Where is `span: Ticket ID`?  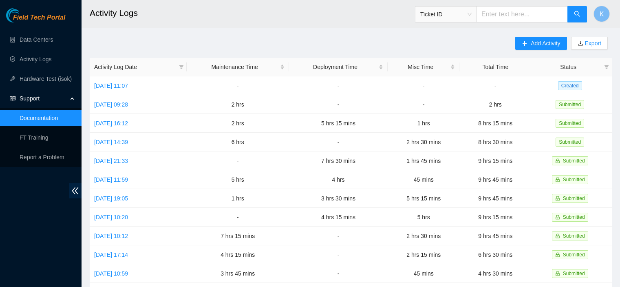 span: Ticket ID is located at coordinates (446, 14).